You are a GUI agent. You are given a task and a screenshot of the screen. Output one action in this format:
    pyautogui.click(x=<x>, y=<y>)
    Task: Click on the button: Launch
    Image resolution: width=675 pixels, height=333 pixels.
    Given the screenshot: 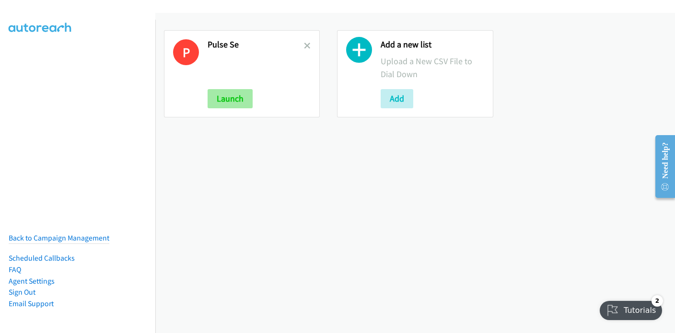 What is the action you would take?
    pyautogui.click(x=230, y=99)
    